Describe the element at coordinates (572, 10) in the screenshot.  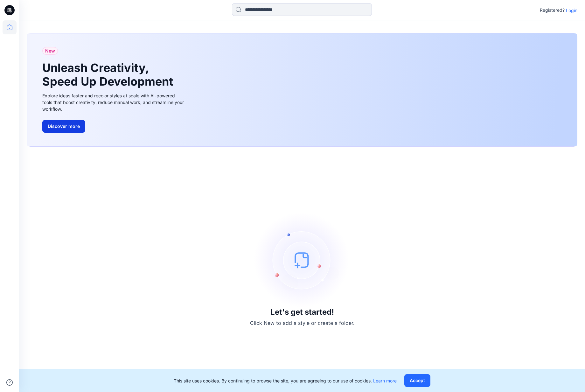
I see `p: Login` at that location.